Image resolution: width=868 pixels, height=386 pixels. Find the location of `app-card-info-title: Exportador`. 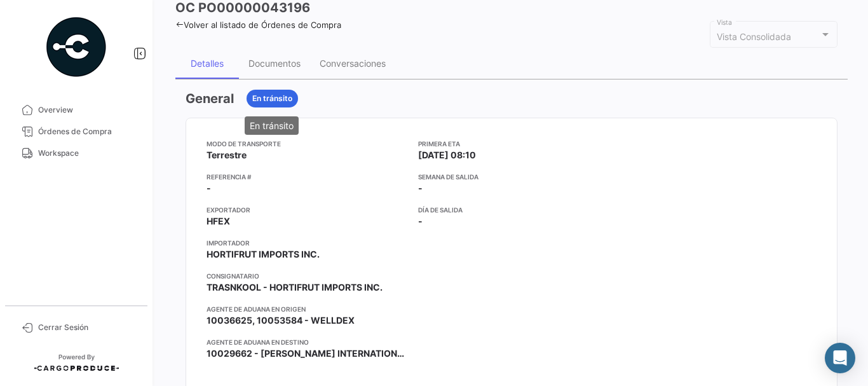

app-card-info-title: Exportador is located at coordinates (307, 210).